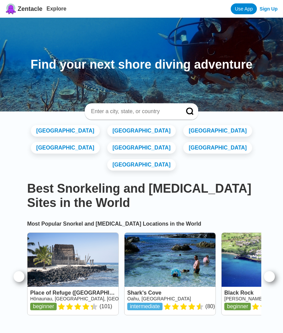 This screenshot has height=333, width=283. Describe the element at coordinates (244, 9) in the screenshot. I see `a: Use App` at that location.